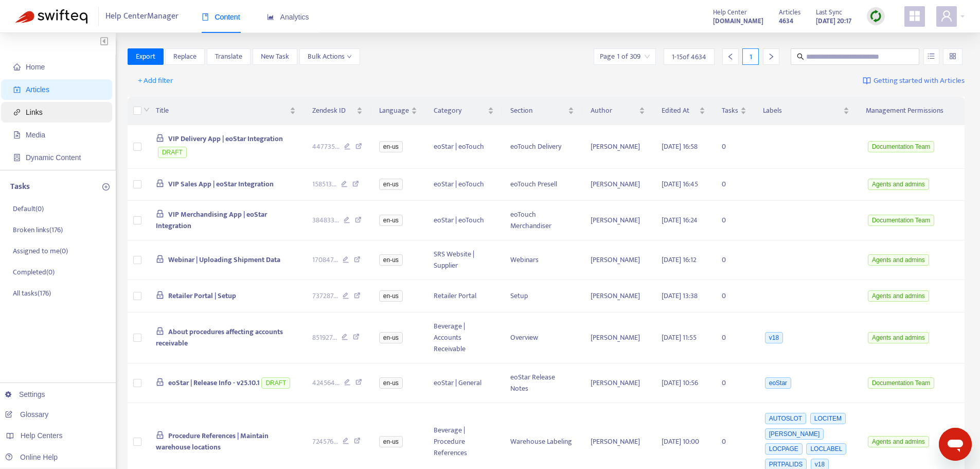 Image resolution: width=980 pixels, height=469 pixels. I want to click on td: eoStar Release Notes, so click(542, 383).